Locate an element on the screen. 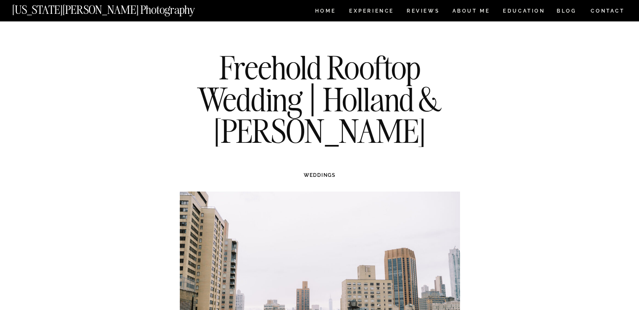 The image size is (639, 310). nav: HOME is located at coordinates (325, 12).